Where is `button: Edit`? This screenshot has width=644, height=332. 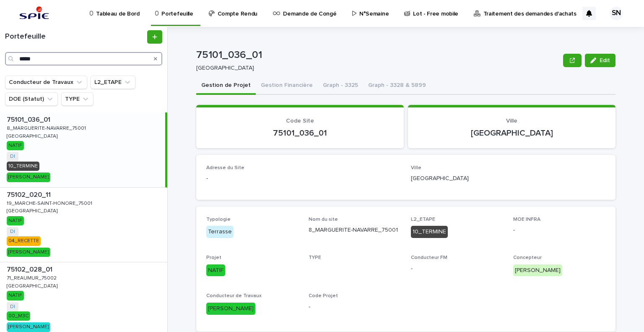
button: Edit is located at coordinates (600, 60).